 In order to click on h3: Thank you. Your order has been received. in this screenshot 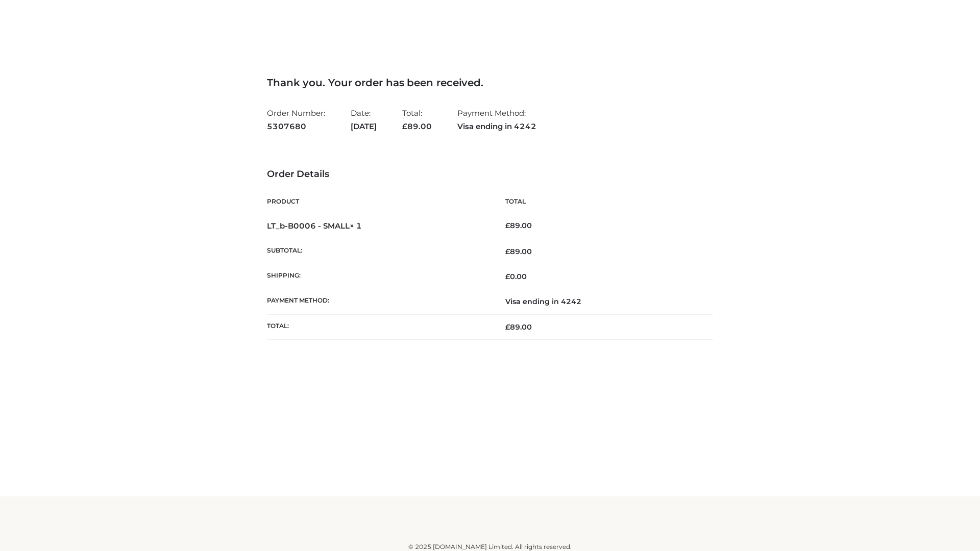, I will do `click(490, 83)`.